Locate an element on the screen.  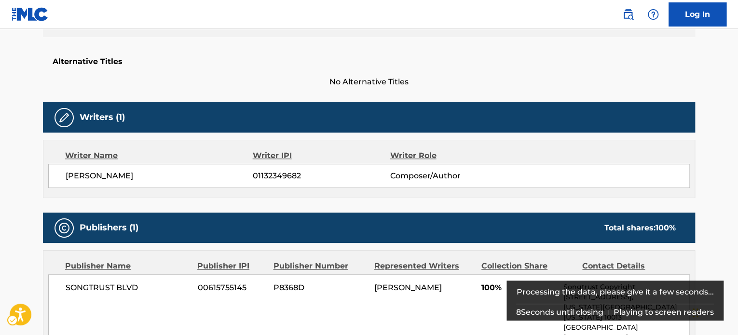
div: Total shares: is located at coordinates (640, 228).